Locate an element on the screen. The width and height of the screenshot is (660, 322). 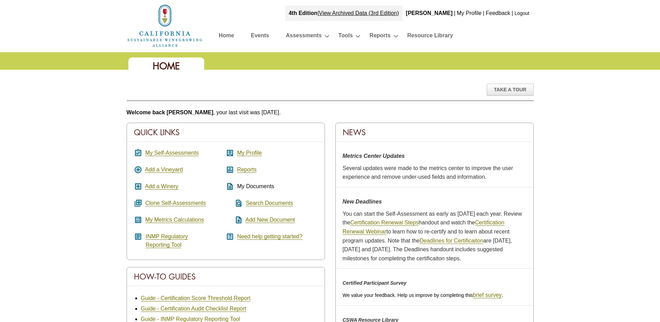
i: help_center is located at coordinates (230, 236).